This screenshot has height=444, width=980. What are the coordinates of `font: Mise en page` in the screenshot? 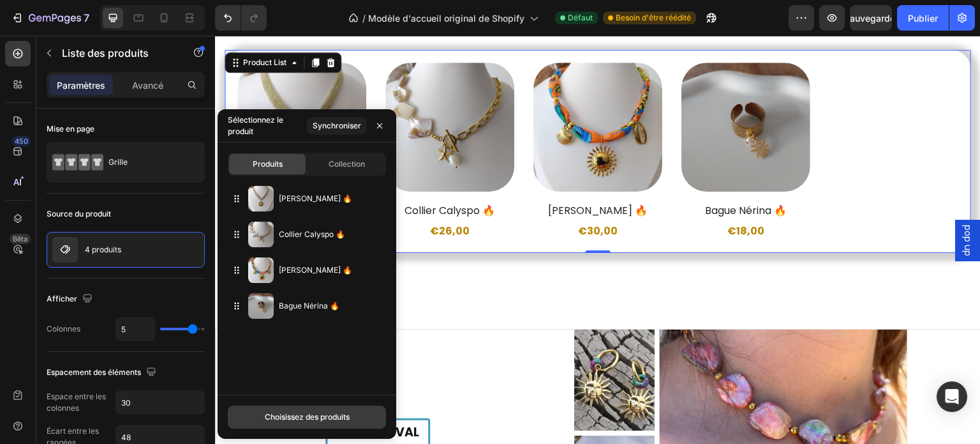 It's located at (70, 129).